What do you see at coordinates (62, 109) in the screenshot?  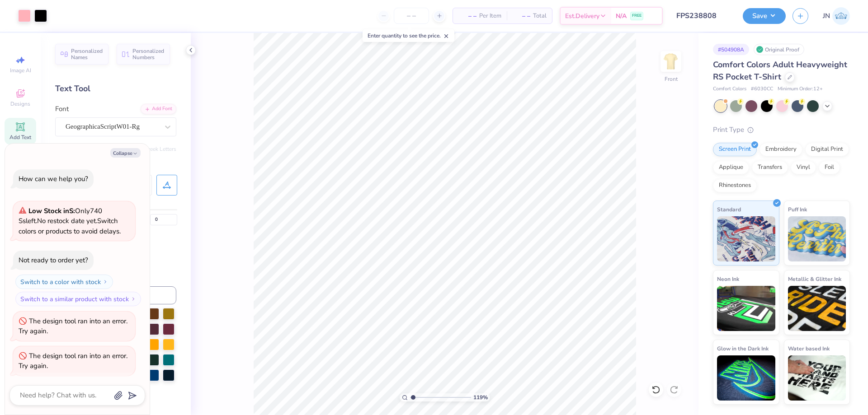 I see `label: Font` at bounding box center [62, 109].